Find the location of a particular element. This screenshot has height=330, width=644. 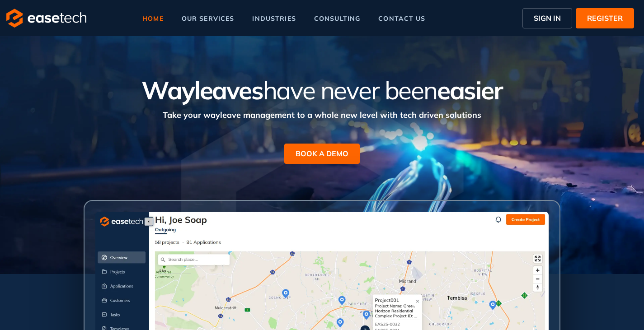

span: Wayleaves is located at coordinates (202, 90).